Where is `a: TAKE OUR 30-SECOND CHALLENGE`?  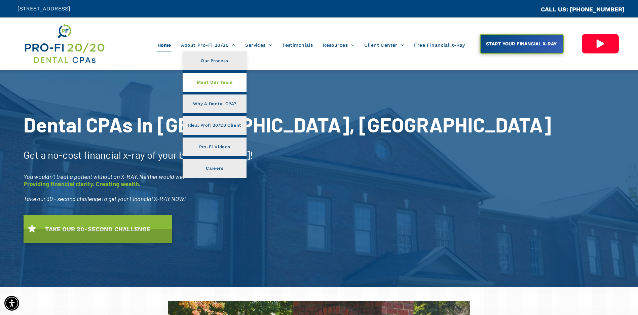 a: TAKE OUR 30-SECOND CHALLENGE is located at coordinates (98, 229).